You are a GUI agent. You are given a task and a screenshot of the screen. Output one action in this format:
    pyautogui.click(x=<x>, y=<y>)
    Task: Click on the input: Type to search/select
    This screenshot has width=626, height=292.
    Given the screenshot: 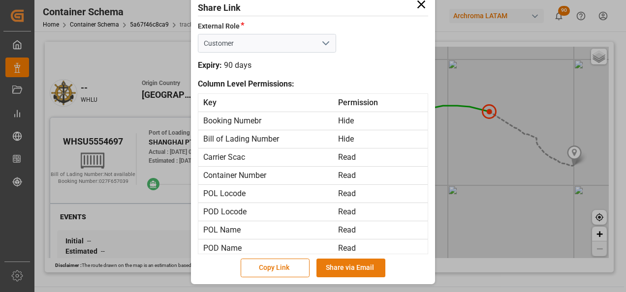 What is the action you would take?
    pyautogui.click(x=267, y=43)
    